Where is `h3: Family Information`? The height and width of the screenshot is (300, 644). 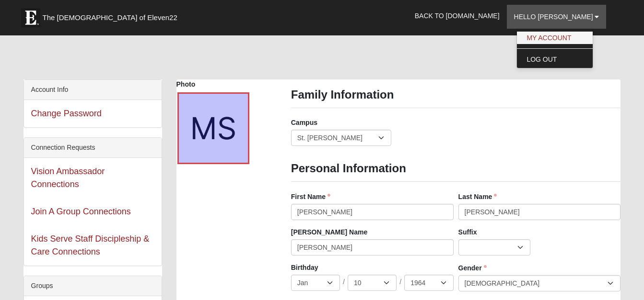 h3: Family Information is located at coordinates (456, 95).